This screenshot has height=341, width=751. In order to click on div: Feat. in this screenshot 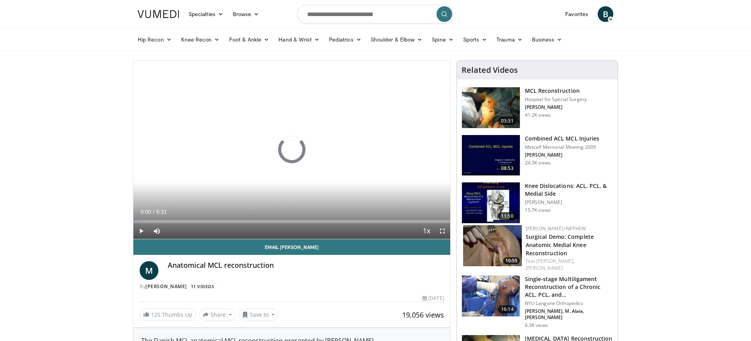, I will do `click(569, 265)`.